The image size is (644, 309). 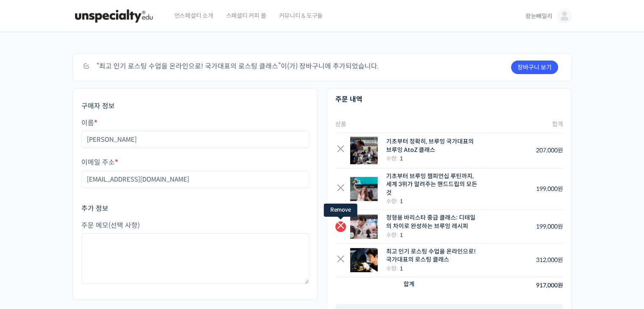 I want to click on h3: 주문 내역, so click(x=449, y=99).